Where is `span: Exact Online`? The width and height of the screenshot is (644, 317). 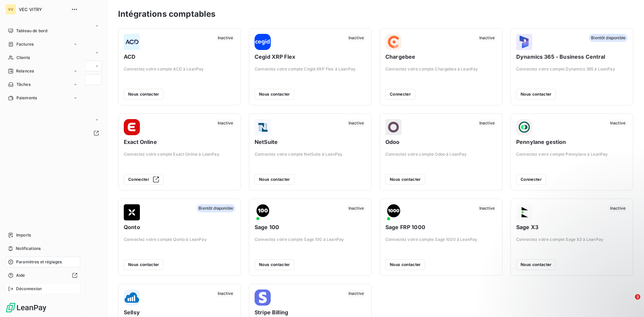 span: Exact Online is located at coordinates (179, 142).